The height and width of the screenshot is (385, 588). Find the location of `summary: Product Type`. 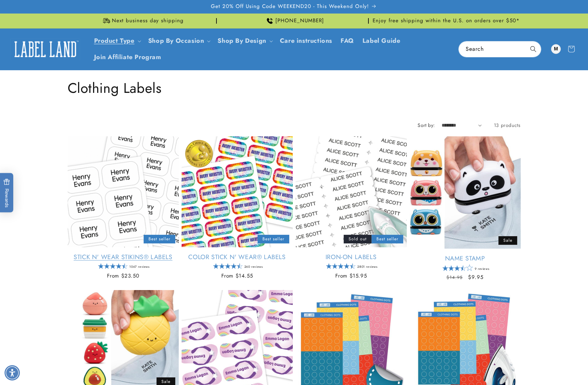

summary: Product Type is located at coordinates (117, 41).